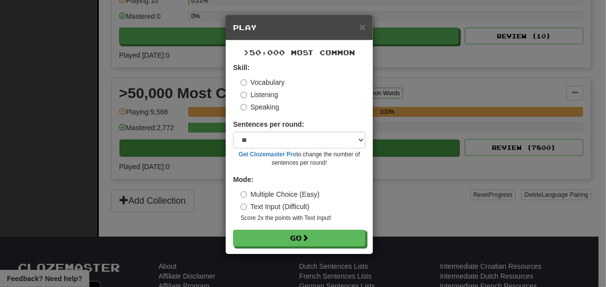 This screenshot has height=287, width=606. What do you see at coordinates (243, 180) in the screenshot?
I see `strong: Mode:` at bounding box center [243, 180].